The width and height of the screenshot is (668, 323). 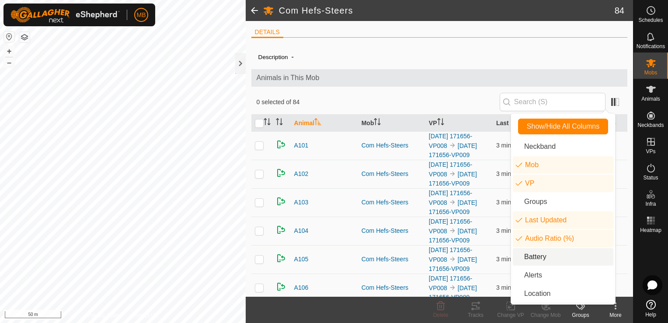 What do you see at coordinates (546, 315) in the screenshot?
I see `div: Change Mob` at bounding box center [546, 315].